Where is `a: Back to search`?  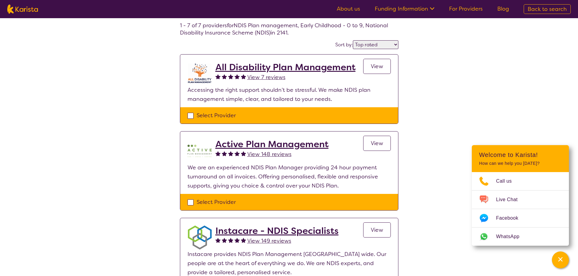
a: Back to search is located at coordinates (547, 9).